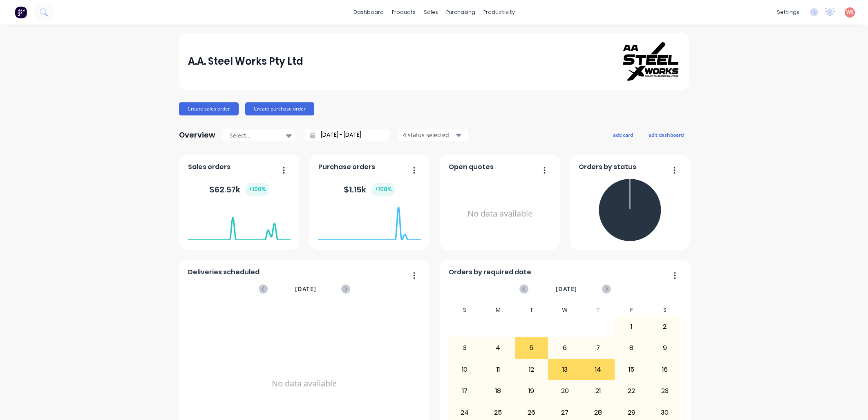 The width and height of the screenshot is (868, 420). Describe the element at coordinates (433, 135) in the screenshot. I see `button: 4 status selected` at that location.